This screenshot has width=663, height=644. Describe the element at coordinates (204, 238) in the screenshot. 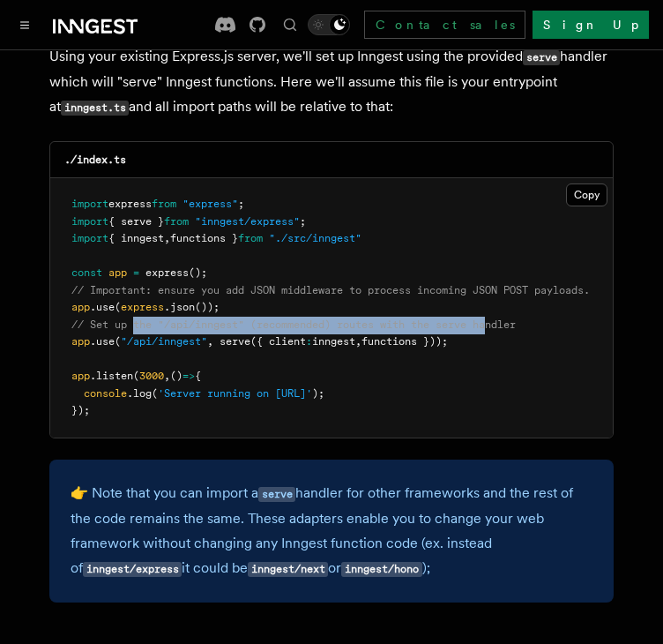

I see `span: functions }` at that location.